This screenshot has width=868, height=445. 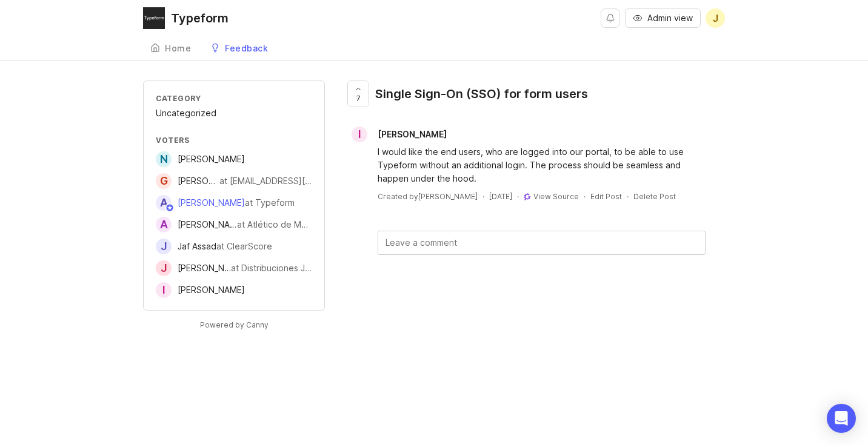 I want to click on div: Typeform, so click(x=199, y=18).